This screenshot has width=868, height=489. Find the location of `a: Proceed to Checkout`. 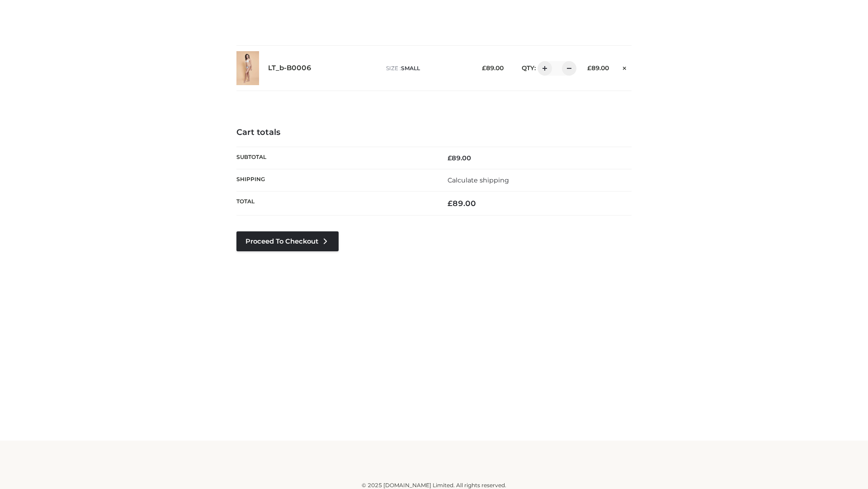

a: Proceed to Checkout is located at coordinates (287, 241).